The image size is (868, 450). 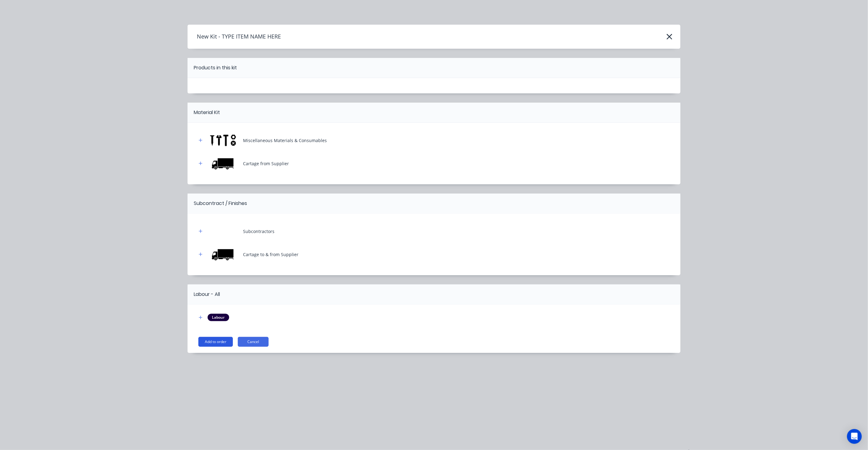 I want to click on div: Labour, so click(x=219, y=317).